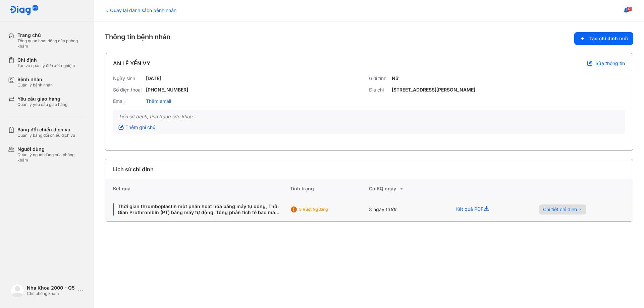 This screenshot has width=644, height=308. Describe the element at coordinates (629, 9) in the screenshot. I see `span: 17` at that location.